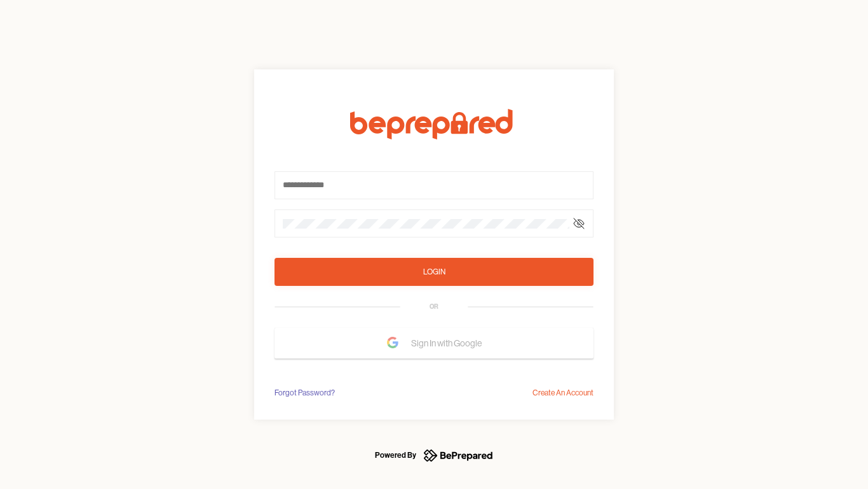 This screenshot has height=489, width=868. I want to click on div: Create An Account, so click(563, 393).